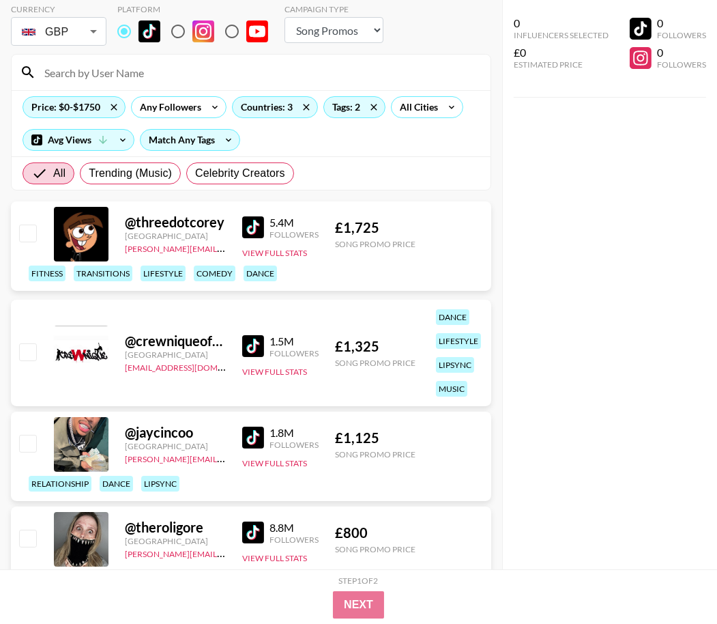 This screenshot has height=624, width=717. Describe the element at coordinates (294, 528) in the screenshot. I see `div: 8.8M` at that location.